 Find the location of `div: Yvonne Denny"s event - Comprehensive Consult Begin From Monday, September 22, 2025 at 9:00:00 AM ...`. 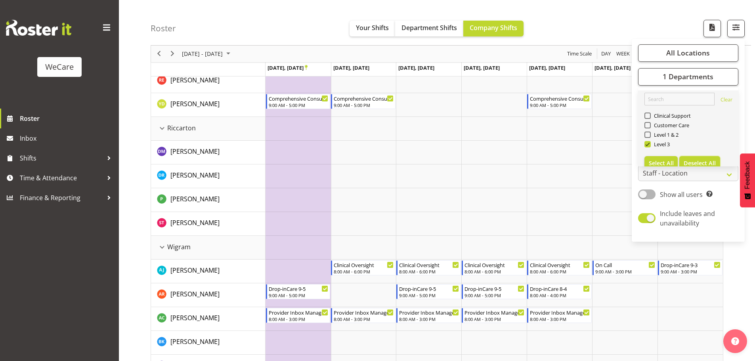

div: Yvonne Denny"s event - Comprehensive Consult Begin From Monday, September 22, 2025 at 9:00:00 AM ... is located at coordinates (298, 102).